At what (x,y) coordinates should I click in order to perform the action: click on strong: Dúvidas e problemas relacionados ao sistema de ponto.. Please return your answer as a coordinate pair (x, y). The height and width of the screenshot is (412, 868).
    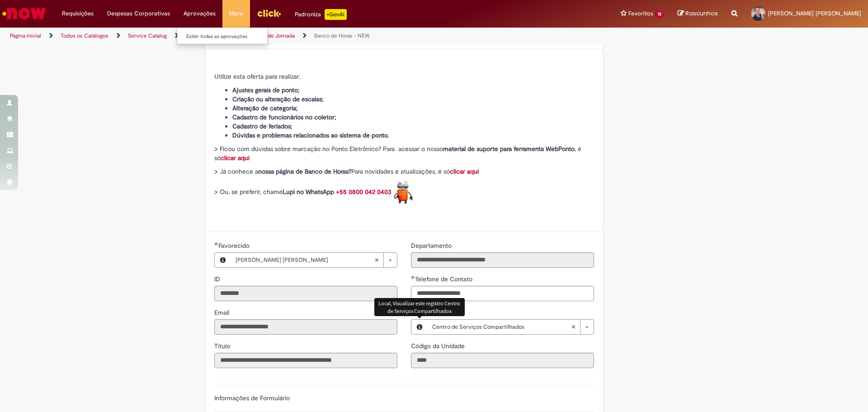
    Looking at the image, I should click on (310, 135).